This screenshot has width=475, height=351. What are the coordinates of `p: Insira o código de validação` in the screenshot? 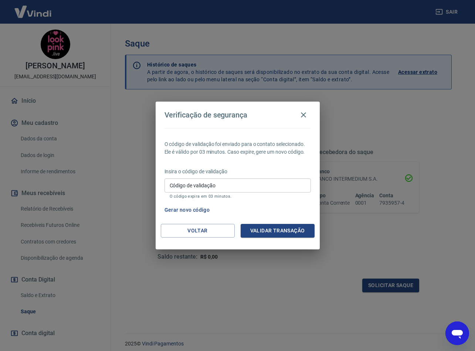 It's located at (237, 171).